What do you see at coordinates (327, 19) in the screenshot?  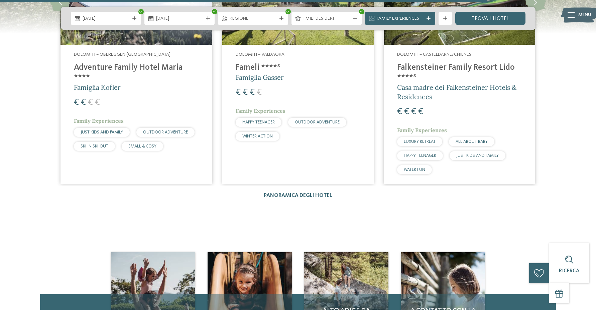 I see `span: I miei desideri` at bounding box center [327, 19].